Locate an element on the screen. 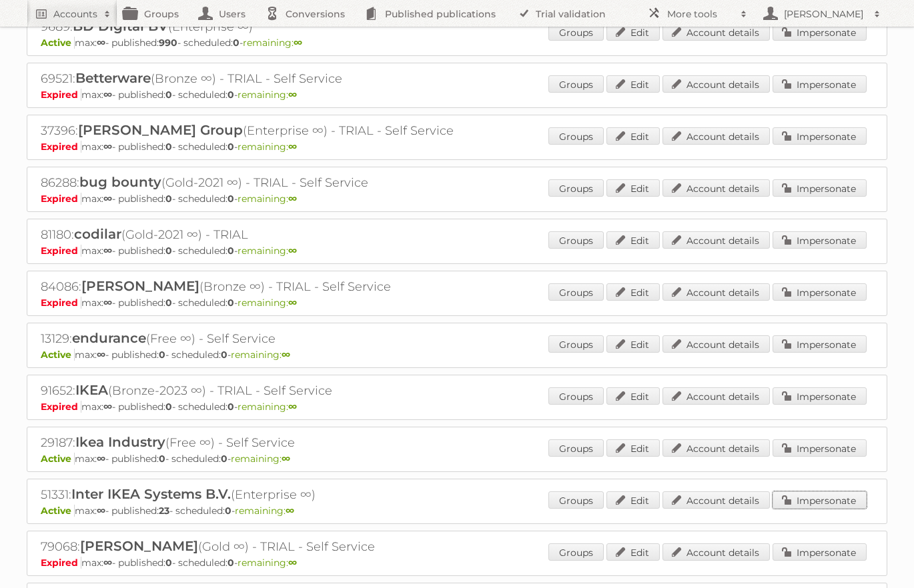  span: Inter IKEA Systems B.V. is located at coordinates (151, 494).